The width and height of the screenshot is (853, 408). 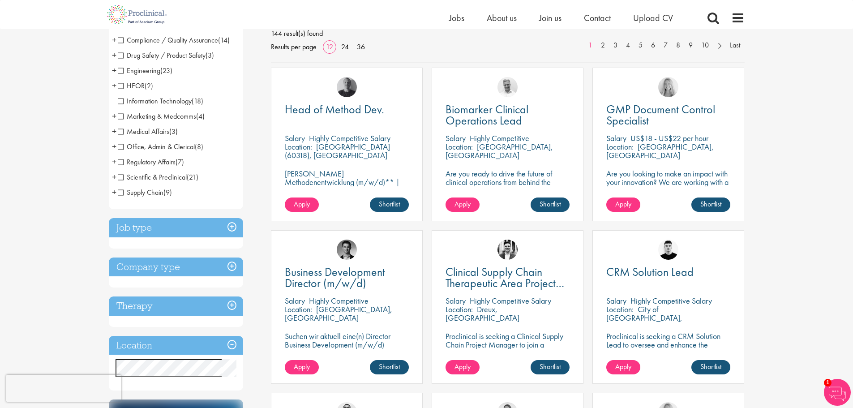 What do you see at coordinates (508, 190) in the screenshot?
I see `p: Are you ready to drive the future of clinical operations from behind the scenes? Looking to be in...` at bounding box center [508, 190].